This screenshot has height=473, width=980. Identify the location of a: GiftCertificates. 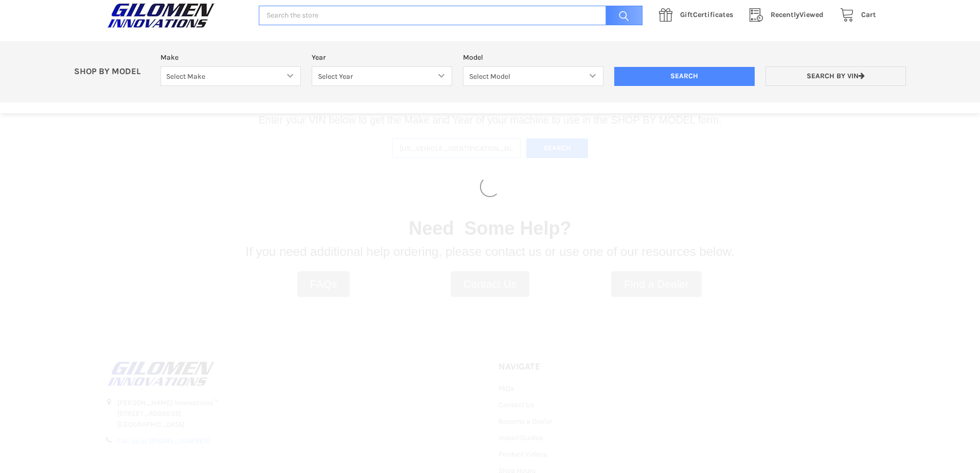
(699, 15).